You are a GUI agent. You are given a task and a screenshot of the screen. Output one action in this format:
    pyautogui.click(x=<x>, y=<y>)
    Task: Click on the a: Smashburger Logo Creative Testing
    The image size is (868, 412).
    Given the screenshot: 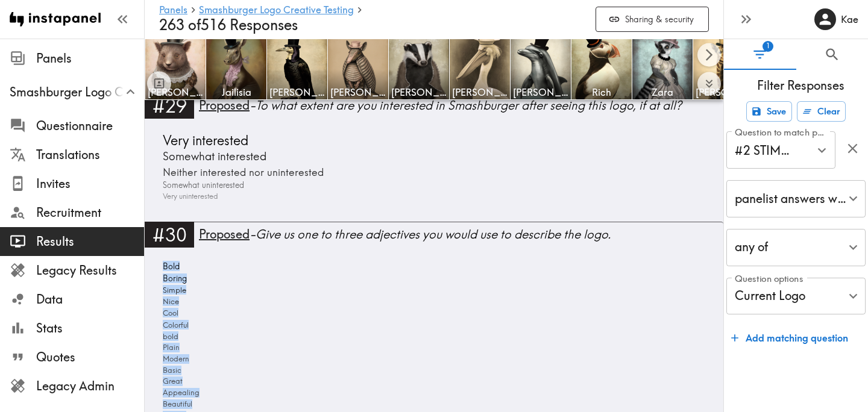 What is the action you would take?
    pyautogui.click(x=276, y=10)
    